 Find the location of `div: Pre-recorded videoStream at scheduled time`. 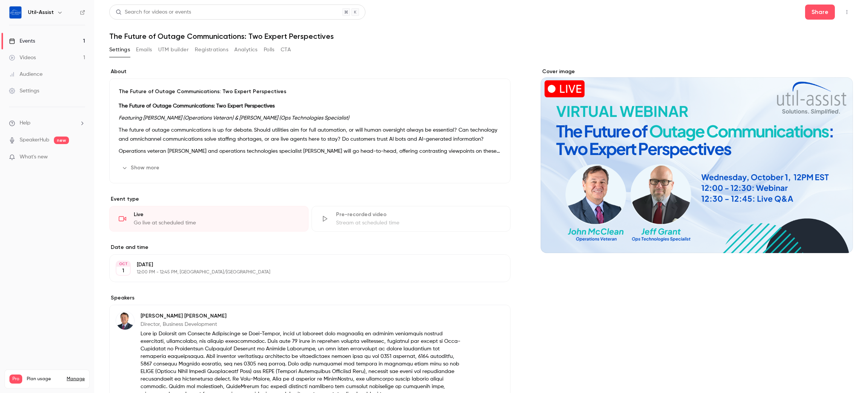

div: Pre-recorded videoStream at scheduled time is located at coordinates (411, 219).